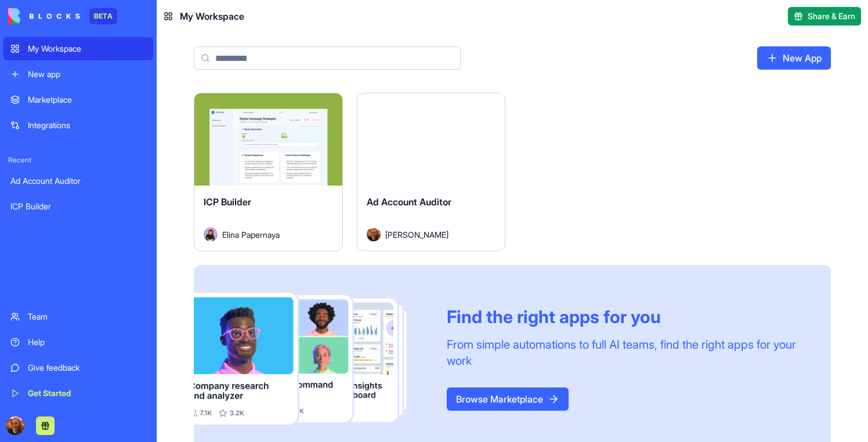  What do you see at coordinates (79, 100) in the screenshot?
I see `a: Marketplace` at bounding box center [79, 100].